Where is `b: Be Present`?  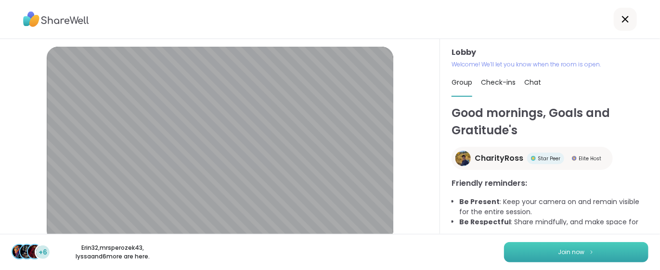 b: Be Present is located at coordinates (480, 202).